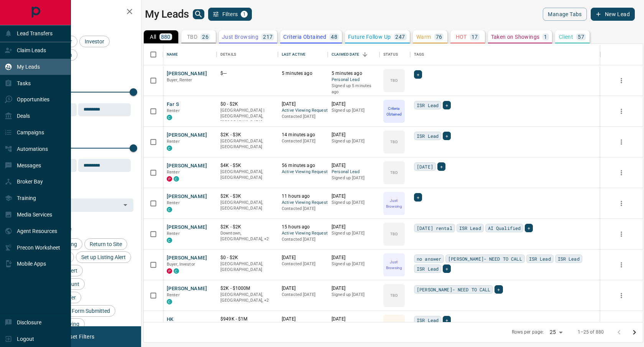 The height and width of the screenshot is (347, 644). What do you see at coordinates (334, 37) in the screenshot?
I see `p: 48` at bounding box center [334, 37].